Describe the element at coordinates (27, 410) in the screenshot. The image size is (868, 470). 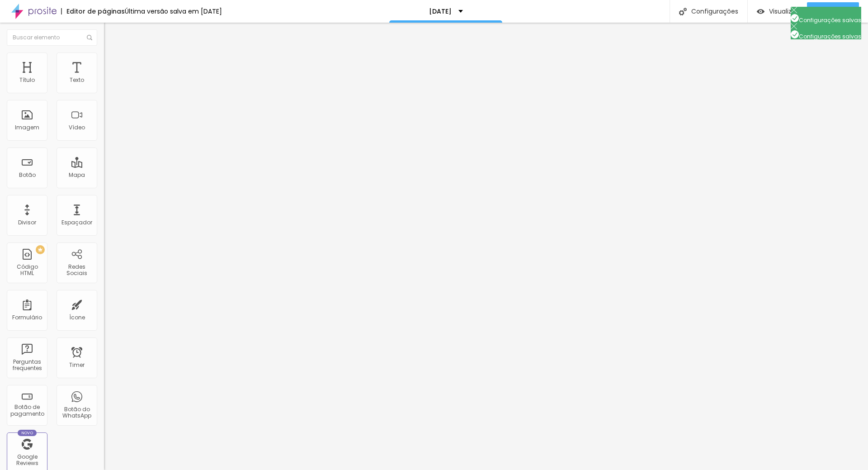
I see `div: Botão de pagamento` at that location.